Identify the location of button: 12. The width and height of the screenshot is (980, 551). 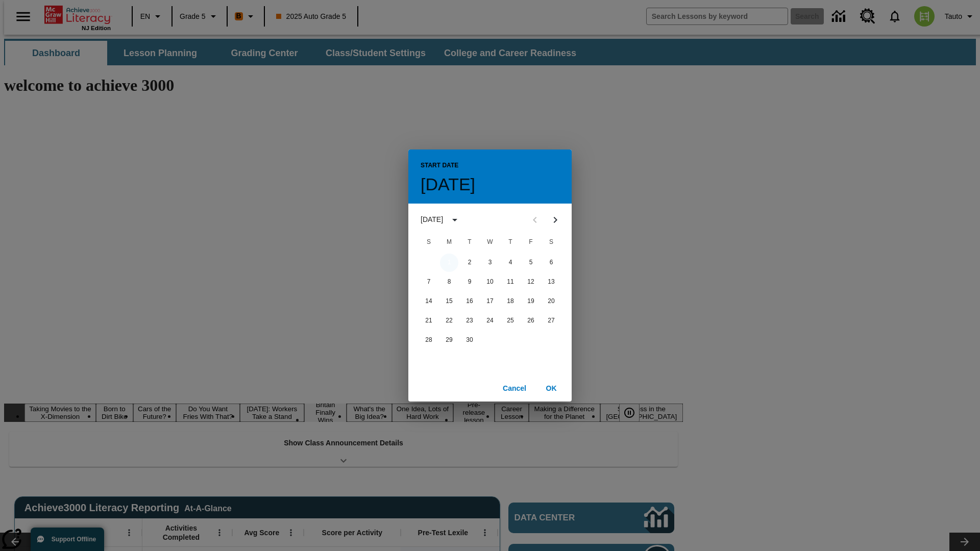
(531, 282).